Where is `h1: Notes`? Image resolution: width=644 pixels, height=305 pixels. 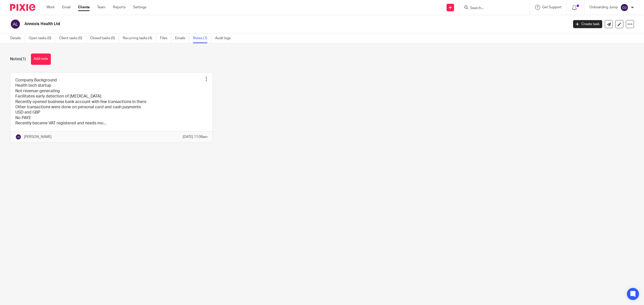 h1: Notes is located at coordinates (18, 59).